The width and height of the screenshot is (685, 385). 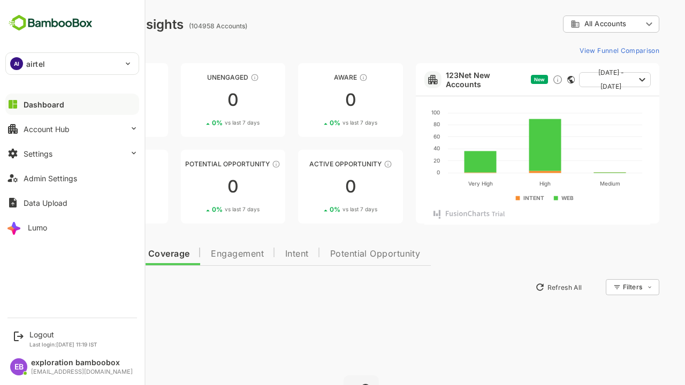 What do you see at coordinates (37, 227) in the screenshot?
I see `div: Lumo` at bounding box center [37, 227].